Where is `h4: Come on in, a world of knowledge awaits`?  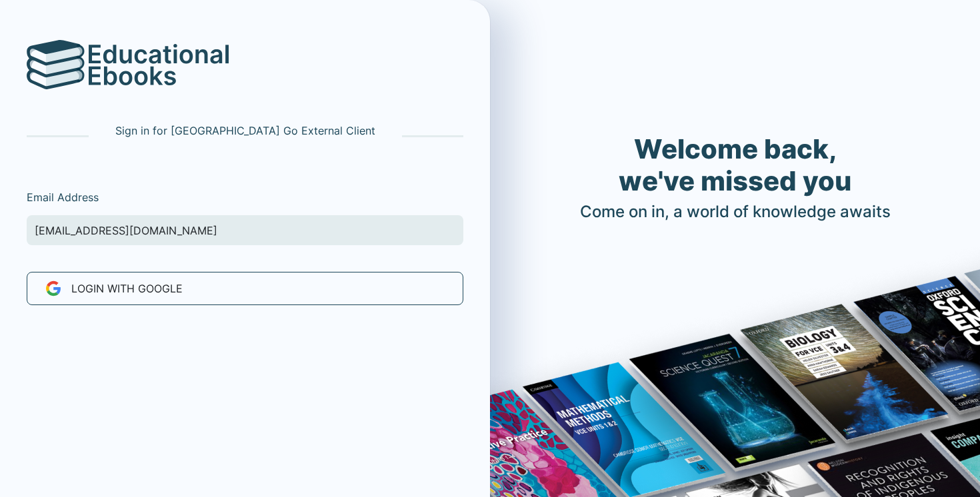
h4: Come on in, a world of knowledge awaits is located at coordinates (735, 212).